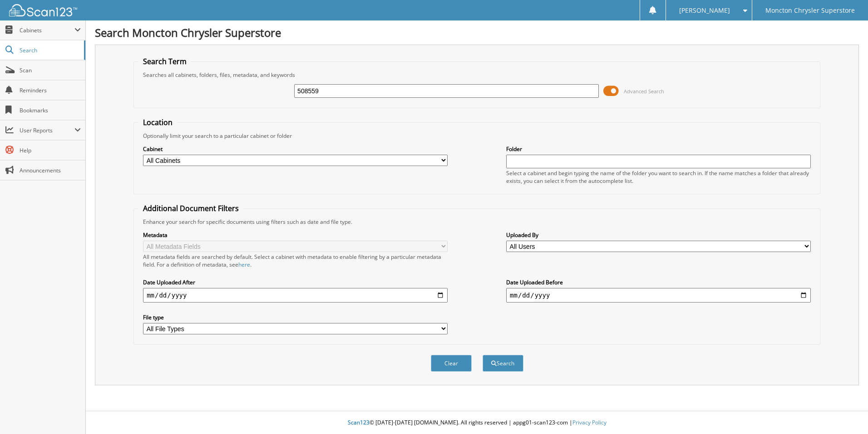 The height and width of the screenshot is (434, 868). I want to click on span: Announcements, so click(50, 170).